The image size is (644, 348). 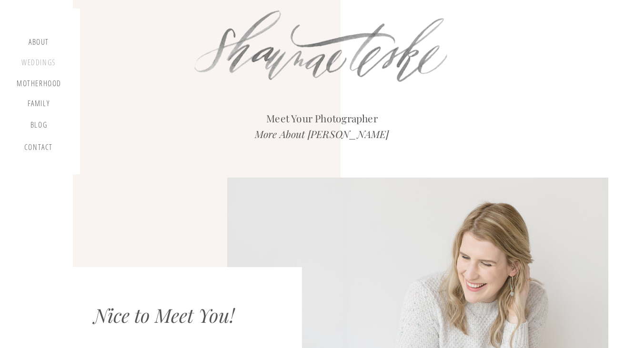 I want to click on div: blog, so click(x=38, y=127).